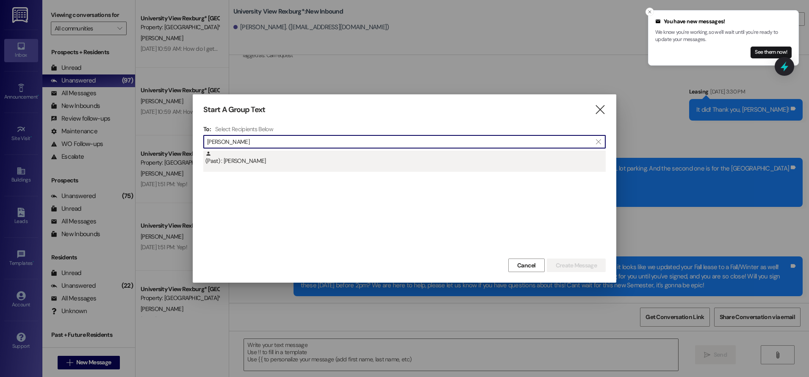 This screenshot has height=377, width=809. Describe the element at coordinates (526, 265) in the screenshot. I see `button: Cancel` at that location.